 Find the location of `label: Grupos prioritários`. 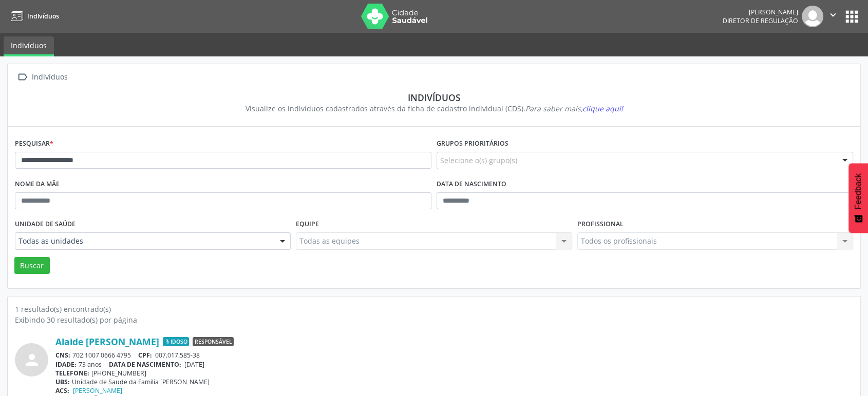

label: Grupos prioritários is located at coordinates (473, 144).